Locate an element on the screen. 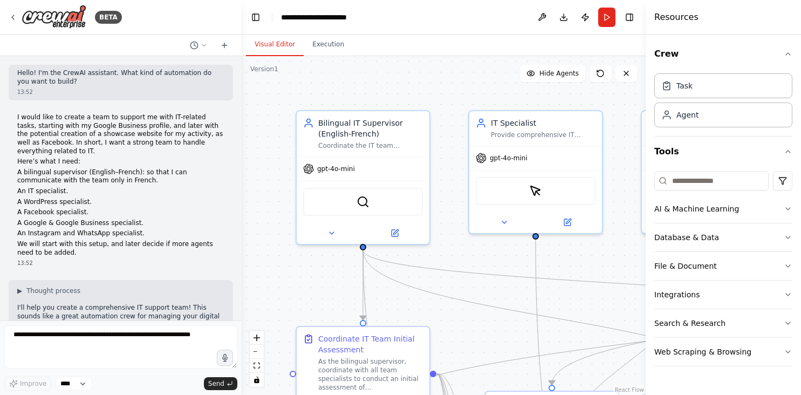 The width and height of the screenshot is (801, 395). p: A Facebook specialist. is located at coordinates (121, 212).